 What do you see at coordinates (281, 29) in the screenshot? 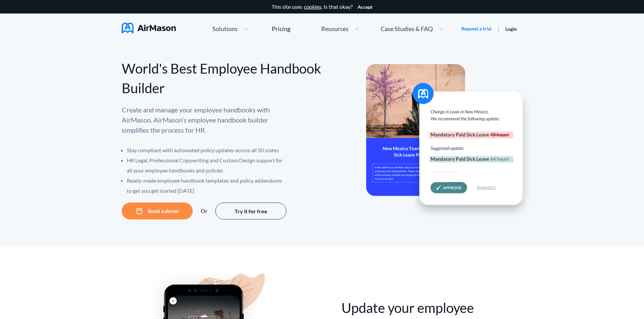
I see `a: Pricing` at bounding box center [281, 29].